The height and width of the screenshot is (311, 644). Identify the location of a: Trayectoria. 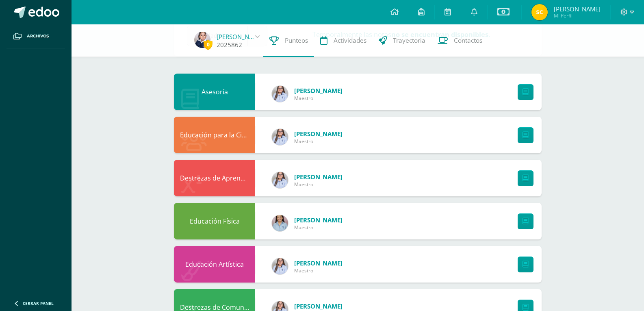
(402, 40).